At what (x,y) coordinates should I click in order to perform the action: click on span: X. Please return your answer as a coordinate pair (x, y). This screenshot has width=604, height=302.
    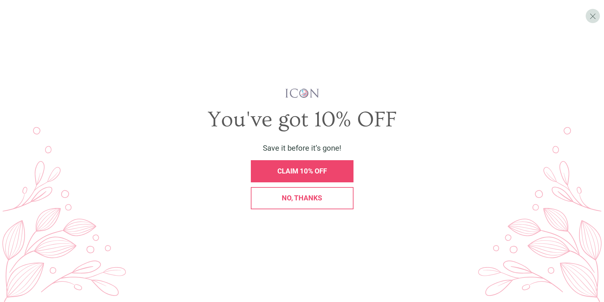
    Looking at the image, I should click on (593, 16).